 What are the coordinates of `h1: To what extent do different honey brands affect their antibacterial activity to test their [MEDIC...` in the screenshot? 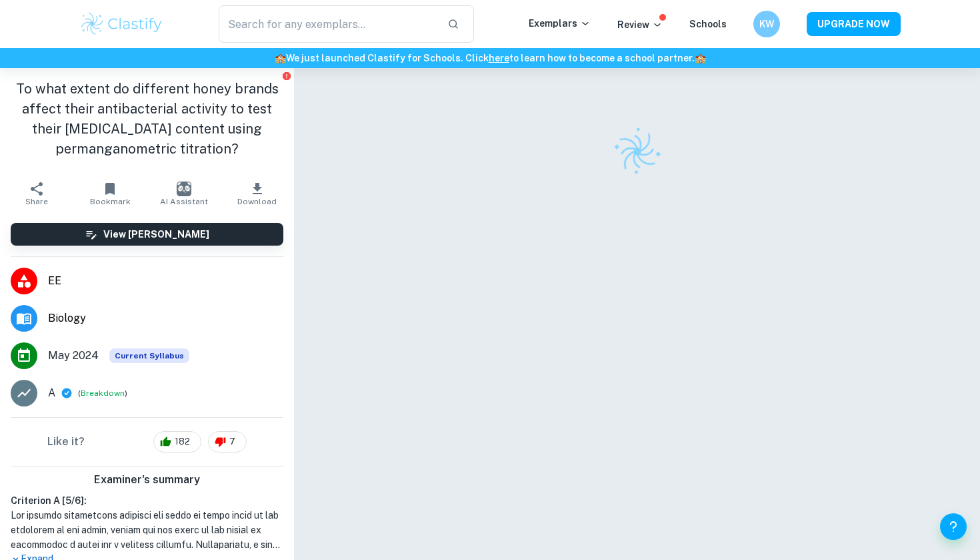 It's located at (147, 119).